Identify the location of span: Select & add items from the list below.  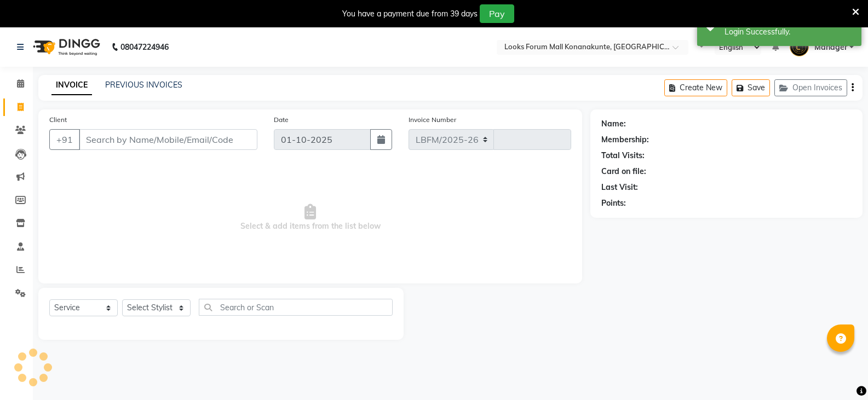
(310, 218).